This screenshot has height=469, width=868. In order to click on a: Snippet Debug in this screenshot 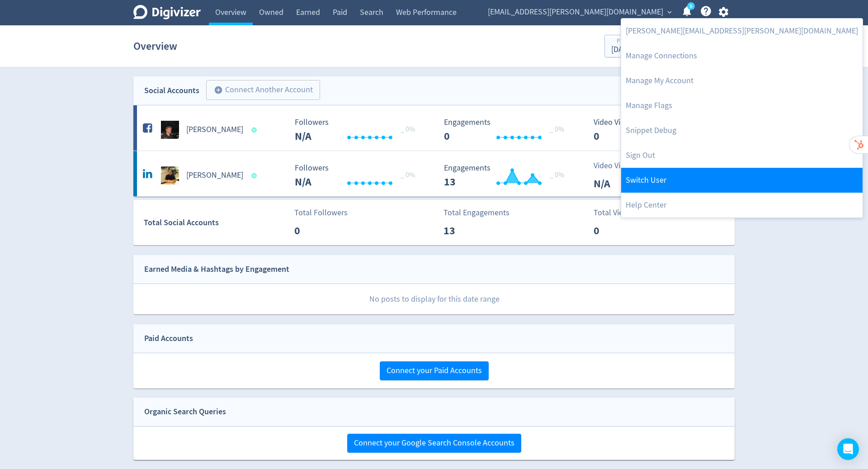, I will do `click(742, 130)`.